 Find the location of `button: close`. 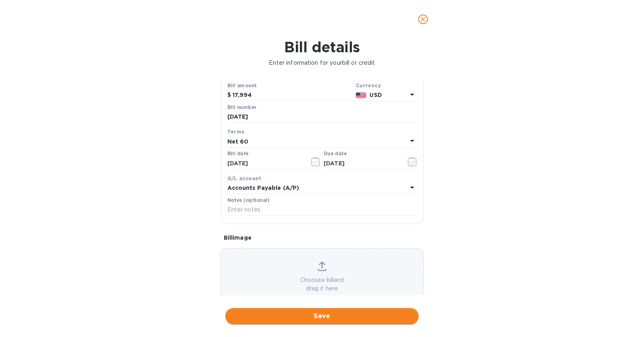

button: close is located at coordinates (423, 20).